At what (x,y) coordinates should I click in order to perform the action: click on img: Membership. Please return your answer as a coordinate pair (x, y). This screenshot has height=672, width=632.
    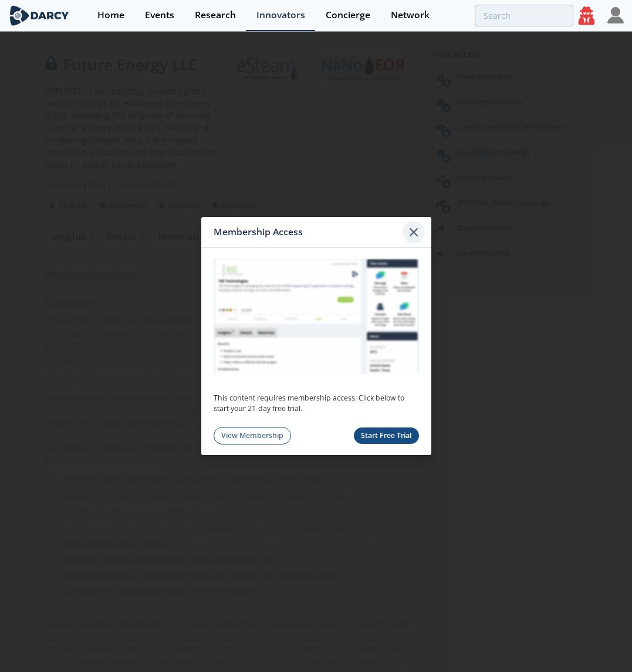
    Looking at the image, I should click on (316, 317).